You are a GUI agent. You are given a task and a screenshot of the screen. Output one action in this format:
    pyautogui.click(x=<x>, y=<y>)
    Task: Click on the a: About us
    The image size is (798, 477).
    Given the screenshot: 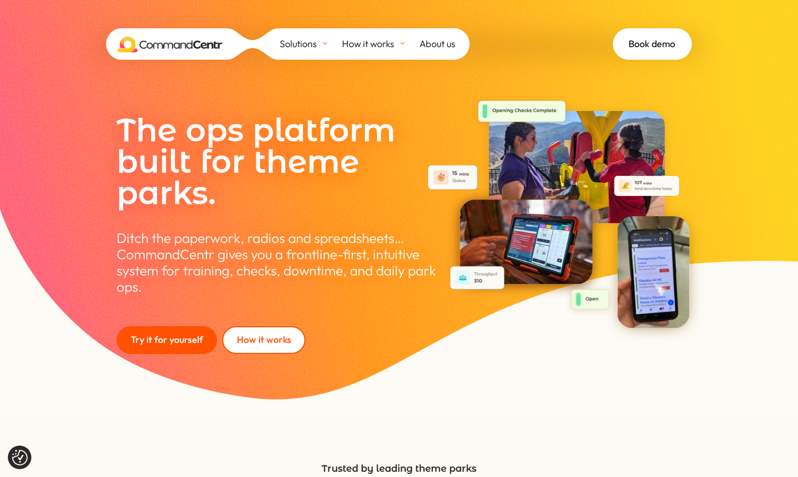 What is the action you would take?
    pyautogui.click(x=445, y=44)
    